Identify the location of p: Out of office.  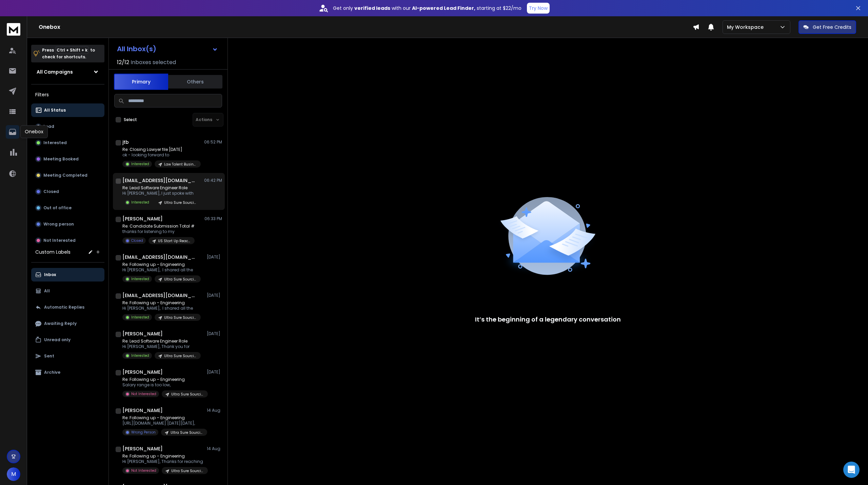
(57, 208).